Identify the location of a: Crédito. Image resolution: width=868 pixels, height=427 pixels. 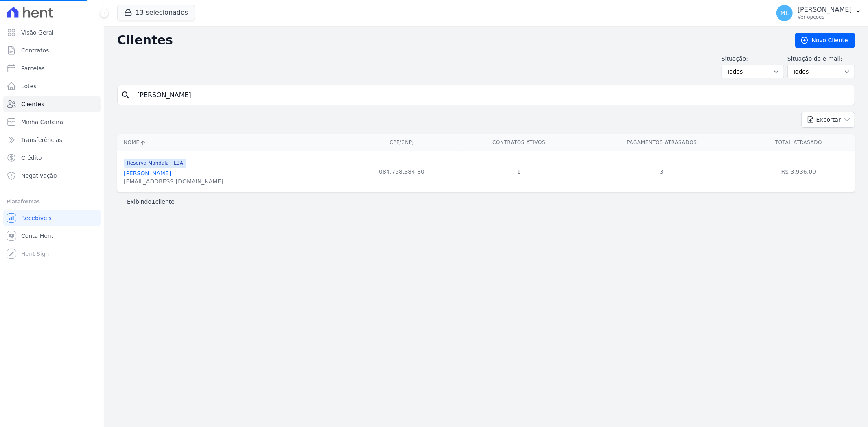
(52, 158).